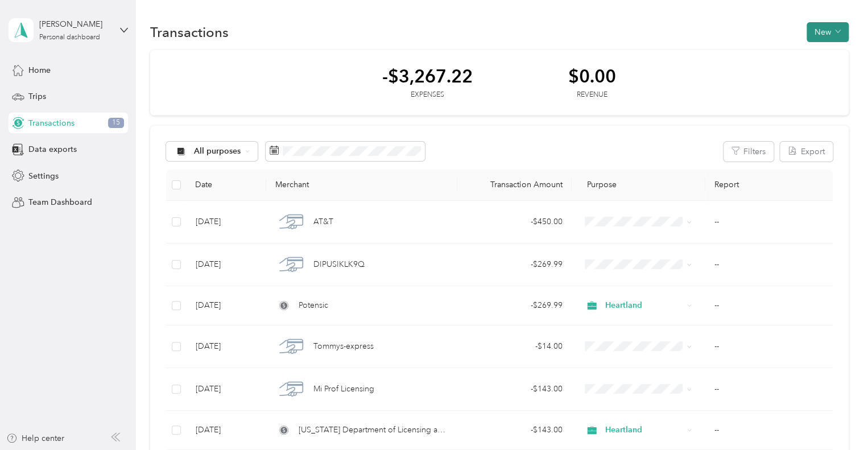  Describe the element at coordinates (116, 123) in the screenshot. I see `span: 15` at that location.